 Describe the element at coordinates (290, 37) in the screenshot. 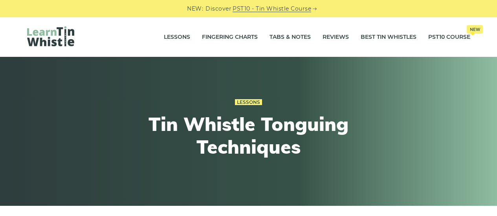

I see `a: Tabs & Notes` at that location.